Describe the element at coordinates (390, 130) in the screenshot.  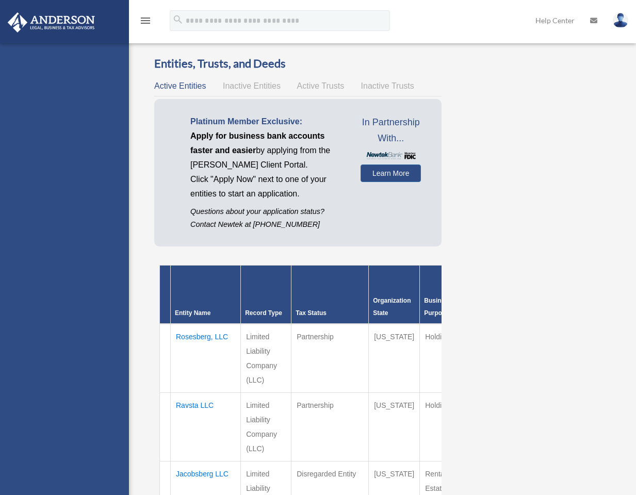
I see `span: In Partnership With...` at that location.